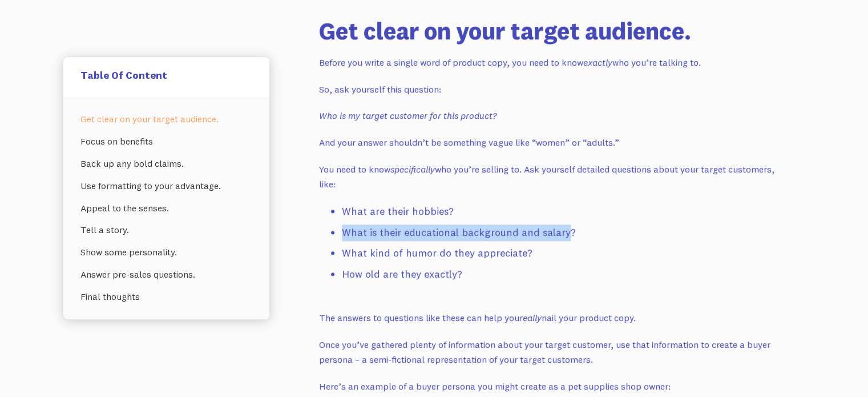 This screenshot has height=397, width=868. Describe the element at coordinates (166, 251) in the screenshot. I see `a: Show some personality.` at that location.